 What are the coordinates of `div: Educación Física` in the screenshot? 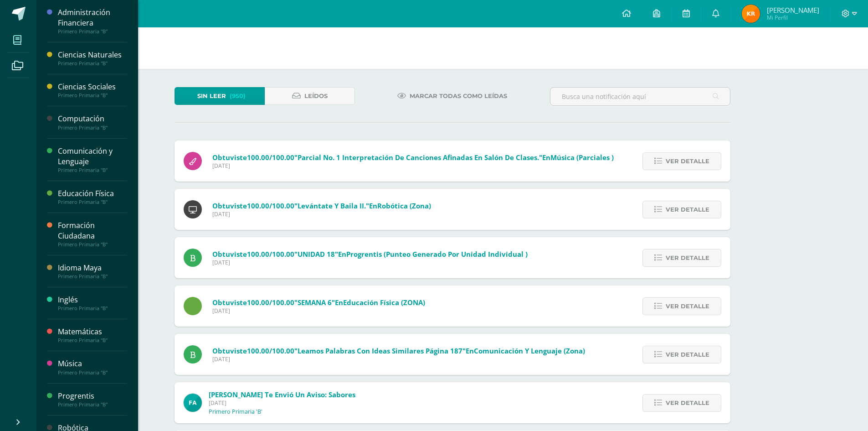 It's located at (92, 193).